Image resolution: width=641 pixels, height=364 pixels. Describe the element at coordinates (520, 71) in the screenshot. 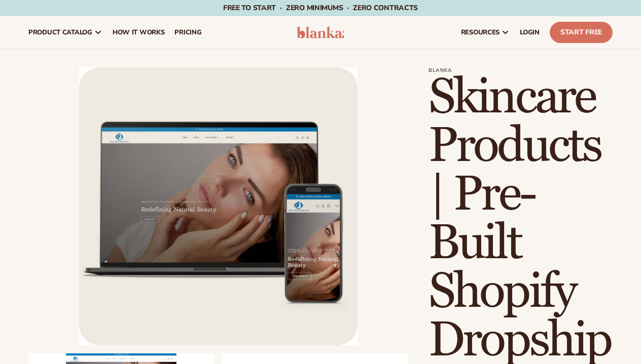

I see `p: Blanka` at that location.